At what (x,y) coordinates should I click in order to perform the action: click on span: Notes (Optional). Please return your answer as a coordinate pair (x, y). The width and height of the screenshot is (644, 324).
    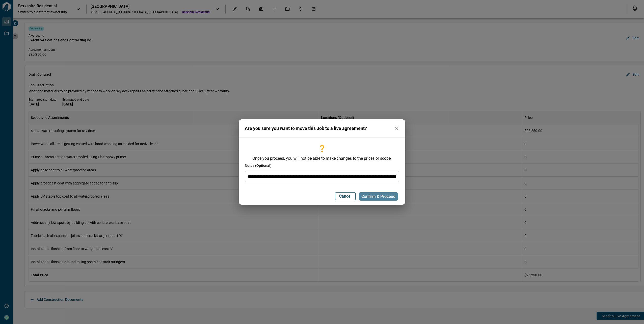
    Looking at the image, I should click on (258, 165).